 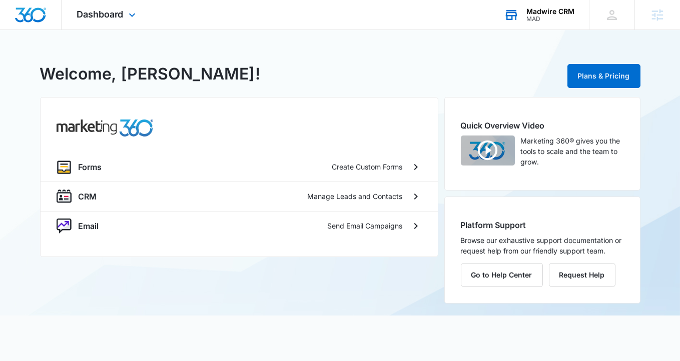 What do you see at coordinates (365, 226) in the screenshot?
I see `p: Send Email Campaigns` at bounding box center [365, 226].